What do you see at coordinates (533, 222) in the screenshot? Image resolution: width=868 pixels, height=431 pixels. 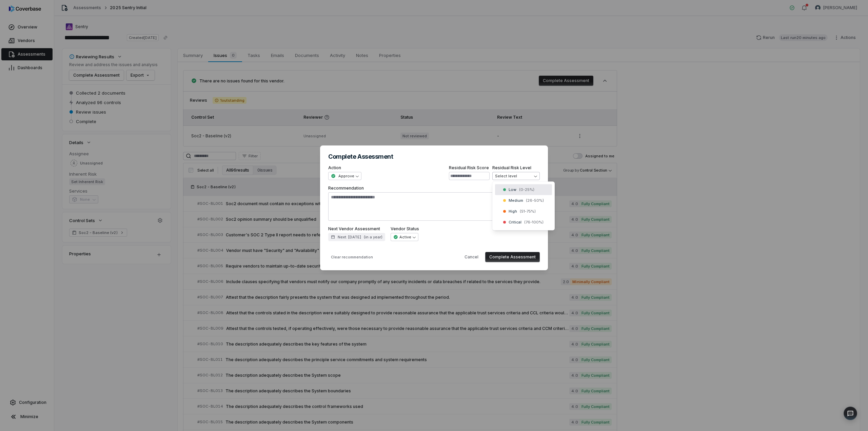 I see `span: ( 76-100 %)` at bounding box center [533, 222].